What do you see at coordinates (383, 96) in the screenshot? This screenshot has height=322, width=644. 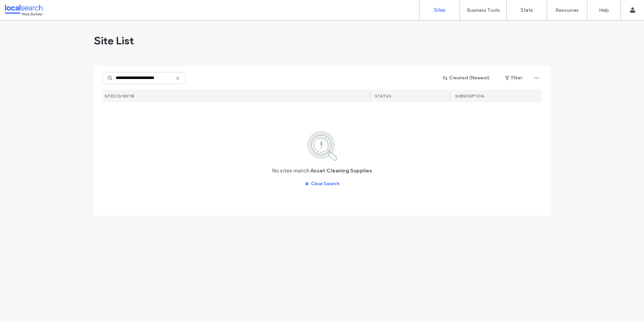 I see `span: STATUS` at bounding box center [383, 96].